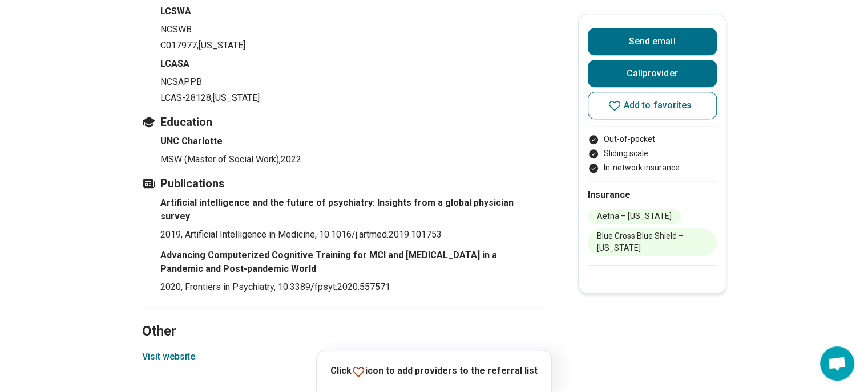 The width and height of the screenshot is (868, 392). I want to click on span: Add to favorites, so click(658, 106).